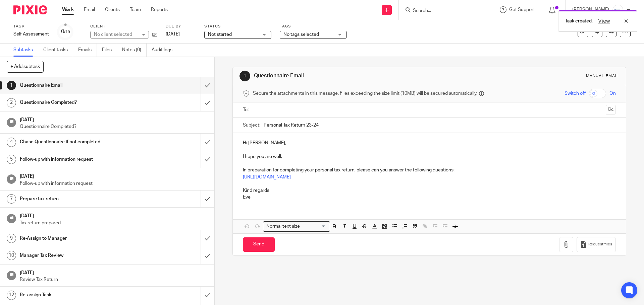 This screenshot has height=305, width=644. I want to click on p: Follow-up with information request, so click(114, 183).